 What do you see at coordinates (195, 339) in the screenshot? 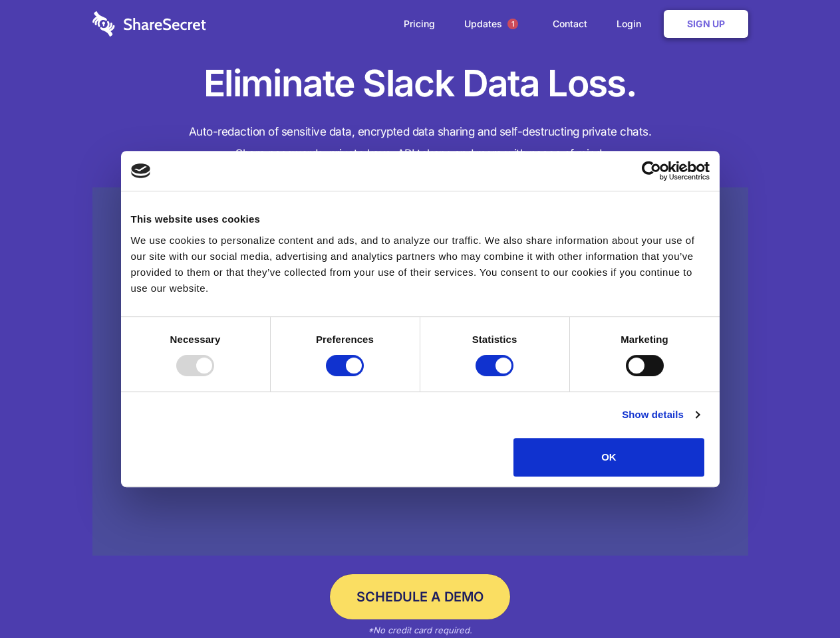
I see `strong: Necessary` at bounding box center [195, 339].